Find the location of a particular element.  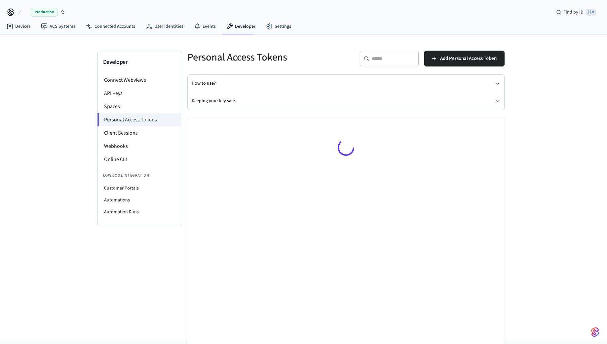

li: Customer Portals is located at coordinates (140, 188).